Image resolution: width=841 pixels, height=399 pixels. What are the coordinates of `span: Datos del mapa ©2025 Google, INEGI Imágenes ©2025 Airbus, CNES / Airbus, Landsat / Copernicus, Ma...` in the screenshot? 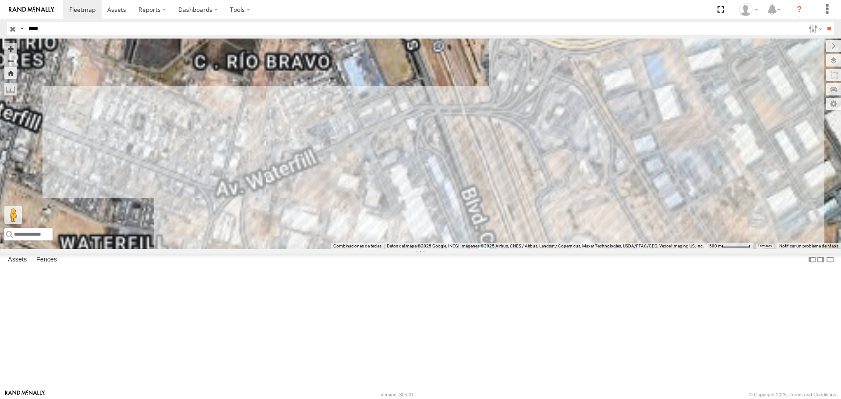 It's located at (545, 246).